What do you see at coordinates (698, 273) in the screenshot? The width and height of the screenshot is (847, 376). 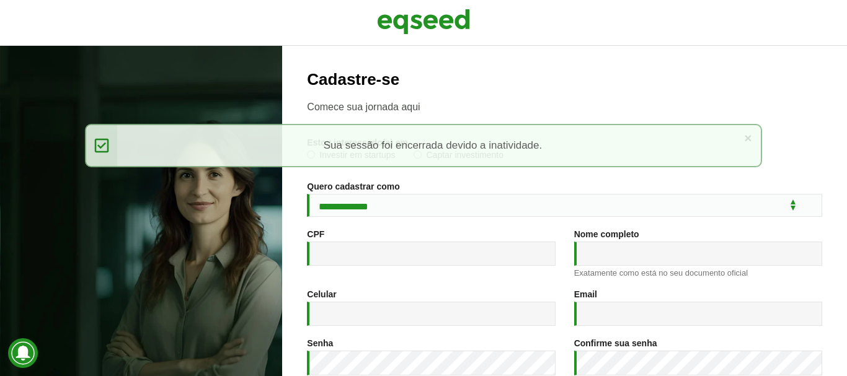 I see `div: Exatamente como está no seu documento oficial` at bounding box center [698, 273].